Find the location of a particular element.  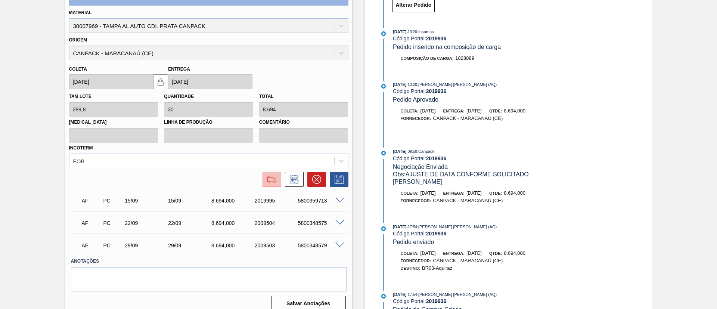

span: Composição de Carga : is located at coordinates (427, 58).